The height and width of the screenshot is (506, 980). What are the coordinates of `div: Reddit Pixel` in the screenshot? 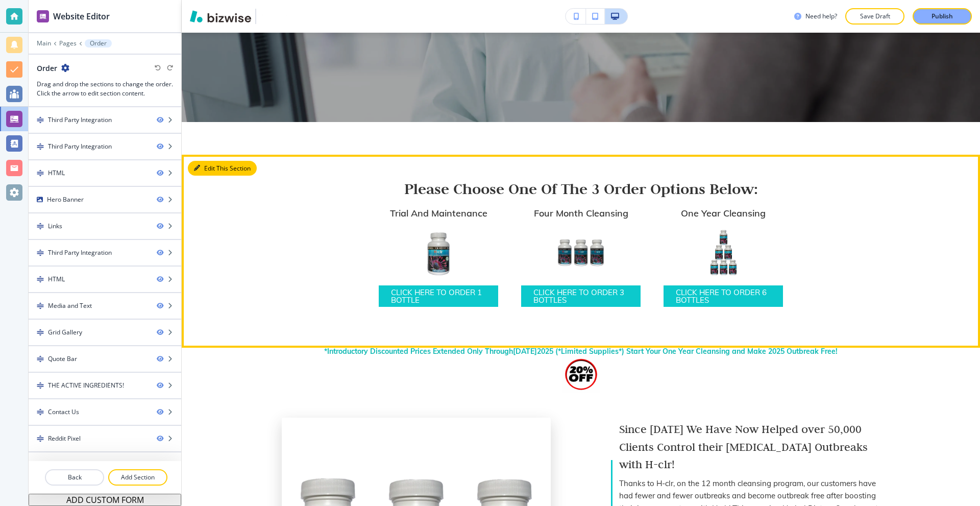 It's located at (65, 438).